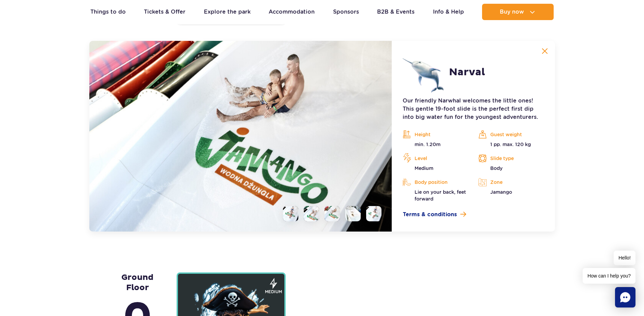  Describe the element at coordinates (274, 292) in the screenshot. I see `span: medium` at that location.